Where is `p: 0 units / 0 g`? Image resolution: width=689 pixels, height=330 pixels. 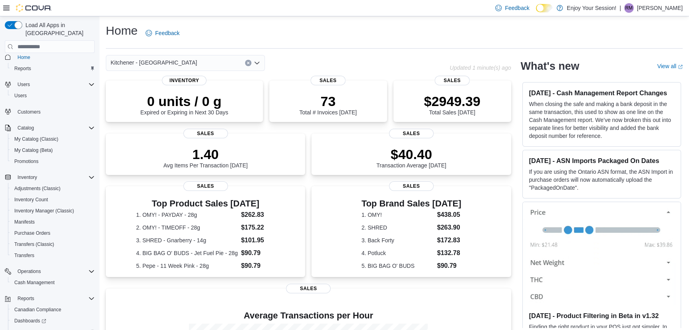
p: 0 units / 0 g is located at coordinates (184, 101).